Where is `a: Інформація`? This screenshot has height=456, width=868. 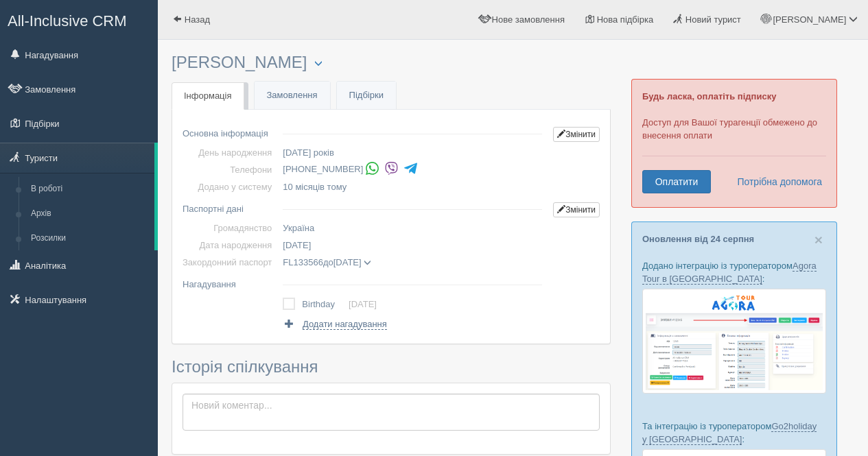 a: Інформація is located at coordinates (208, 96).